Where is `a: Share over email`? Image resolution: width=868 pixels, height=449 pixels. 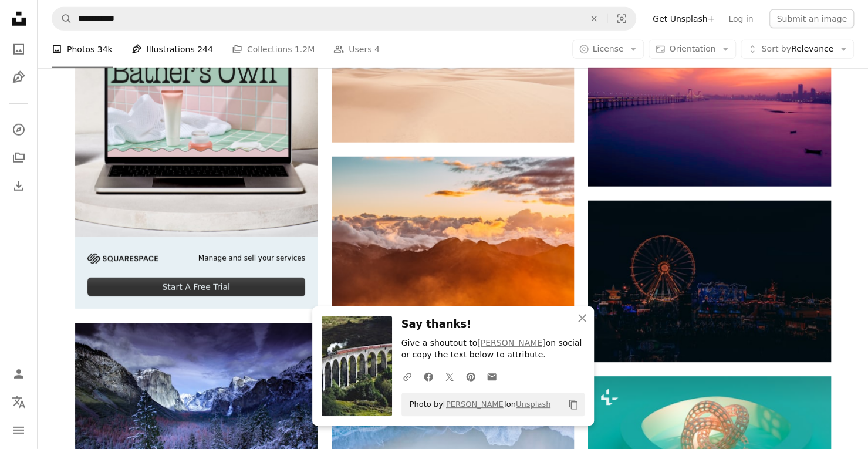 a: Share over email is located at coordinates (492, 376).